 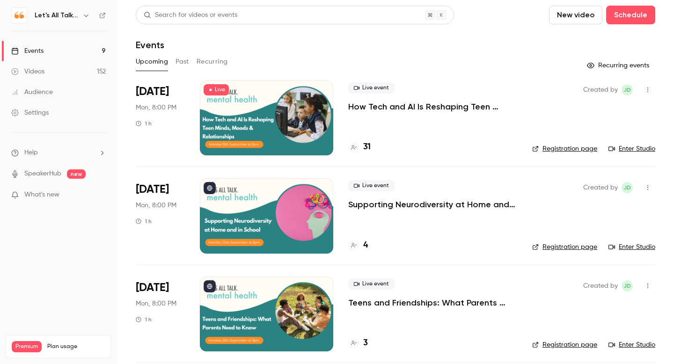 I want to click on div: Audience, so click(x=32, y=92).